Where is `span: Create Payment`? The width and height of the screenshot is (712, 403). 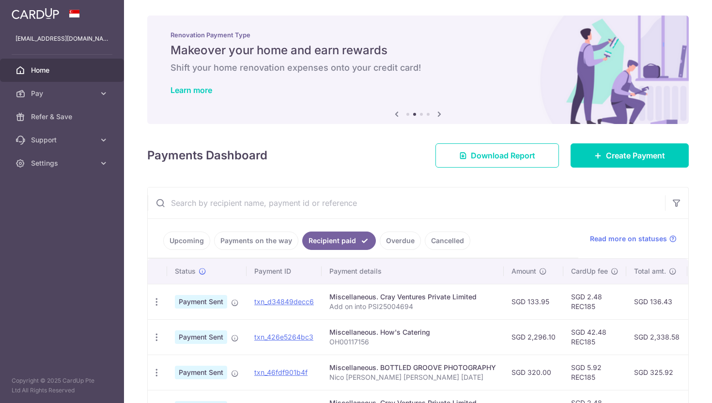
span: Create Payment is located at coordinates (635, 155).